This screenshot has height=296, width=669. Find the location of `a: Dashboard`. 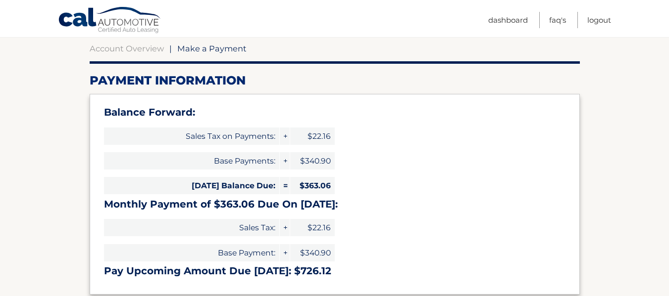

a: Dashboard is located at coordinates (508, 20).